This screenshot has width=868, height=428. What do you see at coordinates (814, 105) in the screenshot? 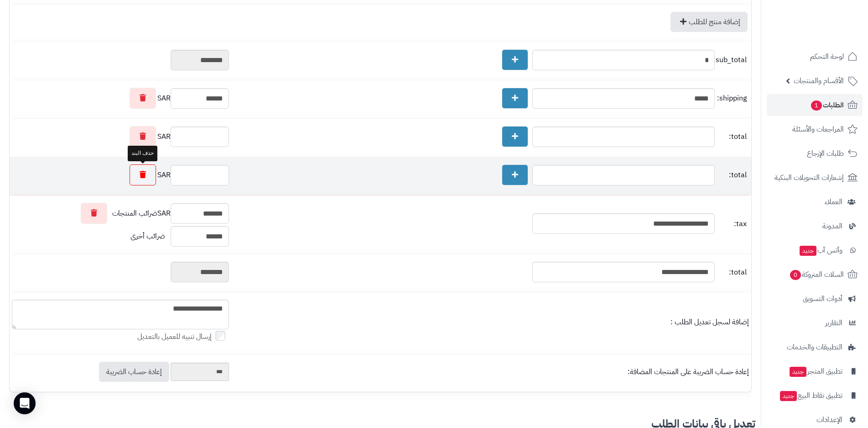
I see `a: الطلبات1` at bounding box center [814, 105].